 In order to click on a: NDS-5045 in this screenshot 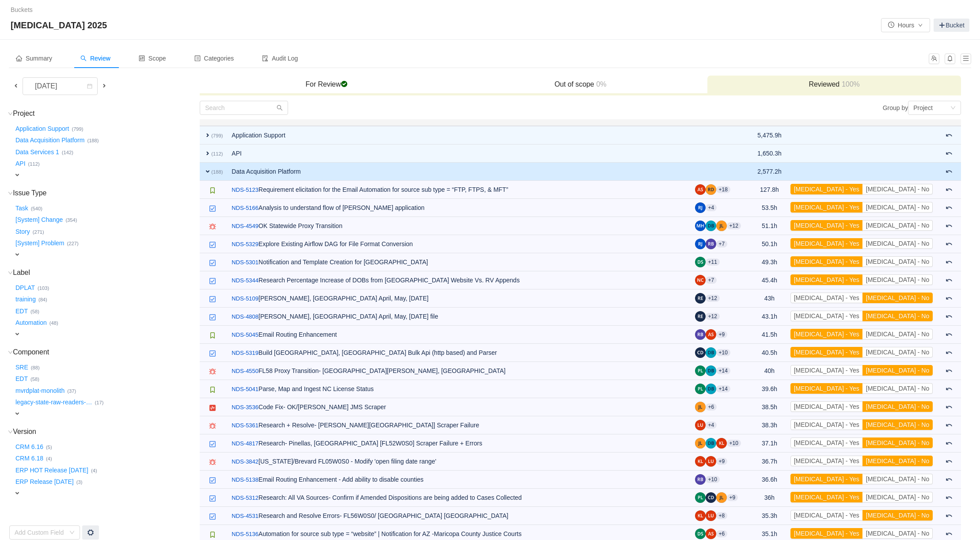, I will do `click(245, 335)`.